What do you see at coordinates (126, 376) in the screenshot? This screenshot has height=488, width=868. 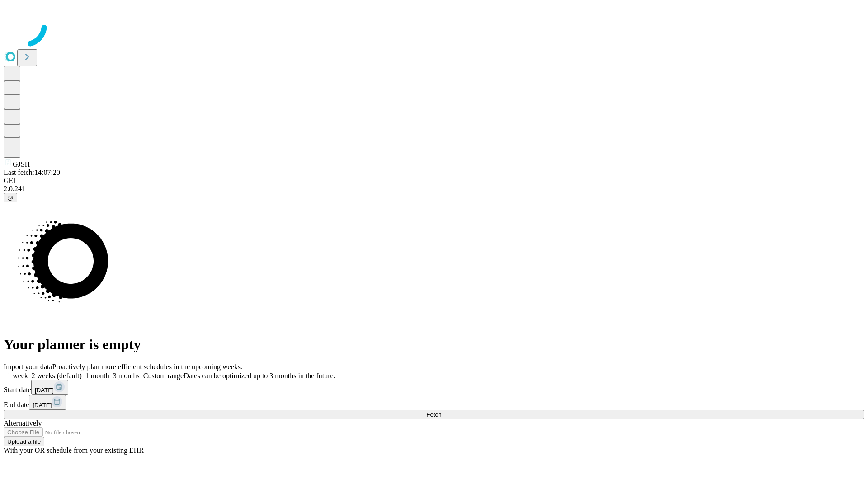 I see `span: 3 months` at bounding box center [126, 376].